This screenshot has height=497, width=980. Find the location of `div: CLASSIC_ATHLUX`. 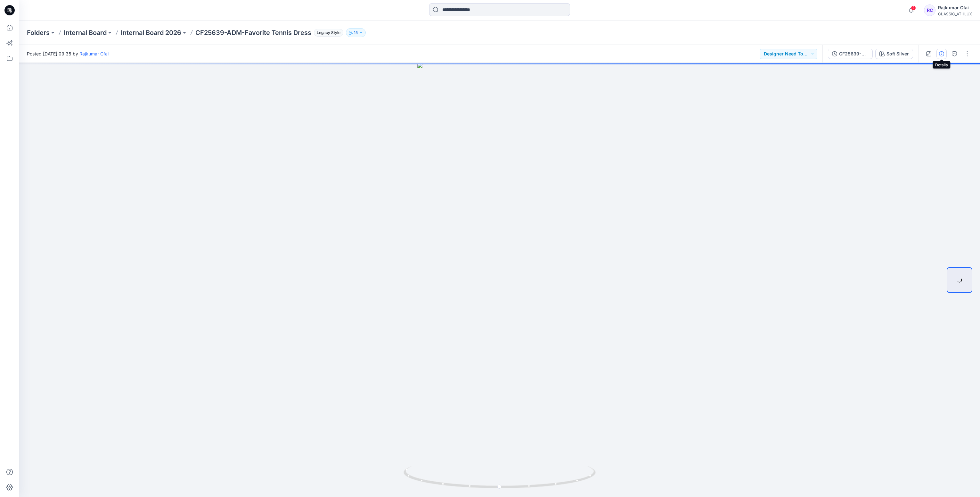

div: CLASSIC_ATHLUX is located at coordinates (955, 14).